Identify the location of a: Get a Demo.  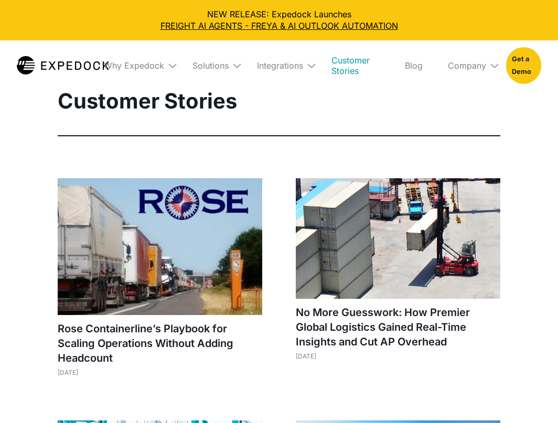
(524, 66).